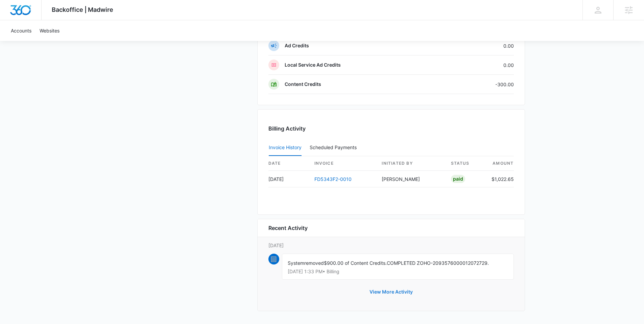 The image size is (644, 324). I want to click on a: Accounts, so click(21, 30).